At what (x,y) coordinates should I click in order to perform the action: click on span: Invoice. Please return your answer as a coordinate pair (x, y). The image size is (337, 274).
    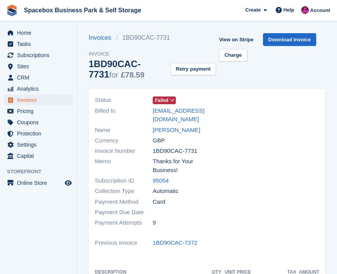
    Looking at the image, I should click on (152, 54).